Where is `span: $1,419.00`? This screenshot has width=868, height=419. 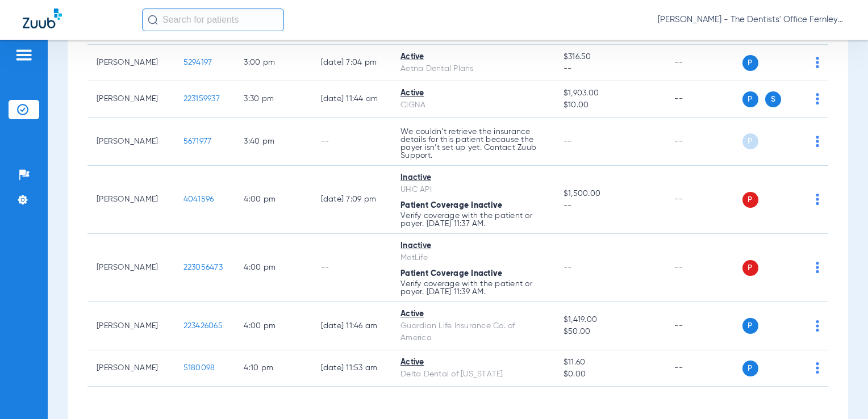
span: $1,419.00 is located at coordinates (610, 319).